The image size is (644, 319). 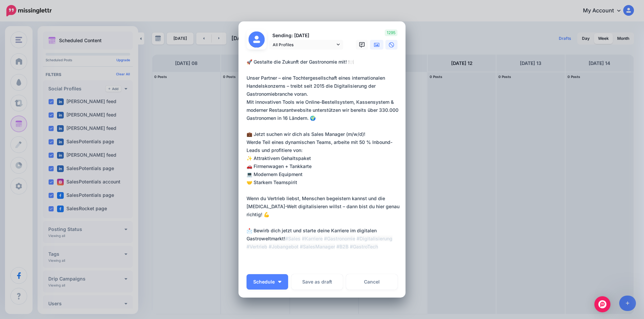 What do you see at coordinates (280, 282) in the screenshot?
I see `img: arrow-down-white.png` at bounding box center [280, 282].